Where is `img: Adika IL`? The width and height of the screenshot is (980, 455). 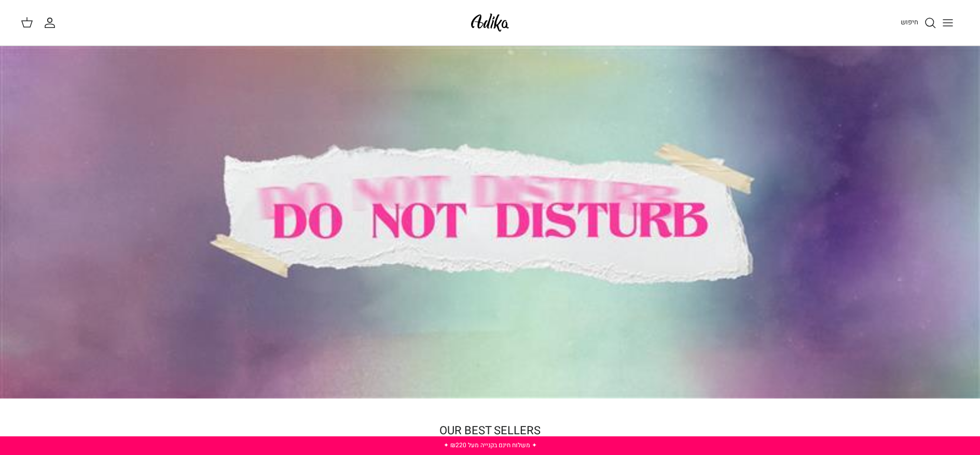
img: Adika IL is located at coordinates (489, 22).